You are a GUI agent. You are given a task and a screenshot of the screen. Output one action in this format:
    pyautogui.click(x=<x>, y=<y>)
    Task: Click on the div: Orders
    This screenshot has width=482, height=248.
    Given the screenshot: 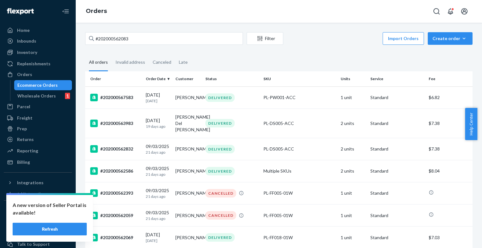 What is the action you would take?
    pyautogui.click(x=25, y=74)
    